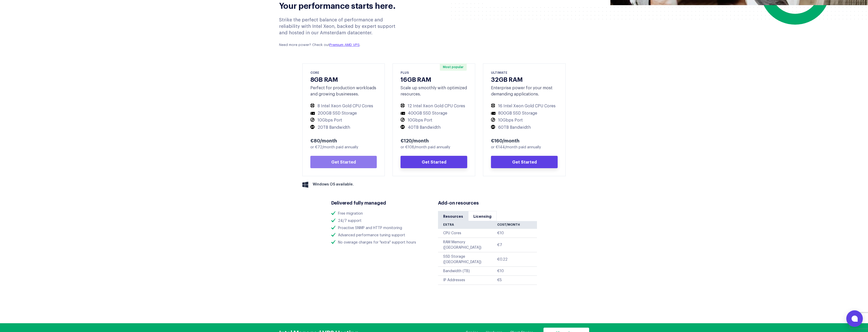  What do you see at coordinates (468, 271) in the screenshot?
I see `td: Bandwidth (TB)` at bounding box center [468, 271].